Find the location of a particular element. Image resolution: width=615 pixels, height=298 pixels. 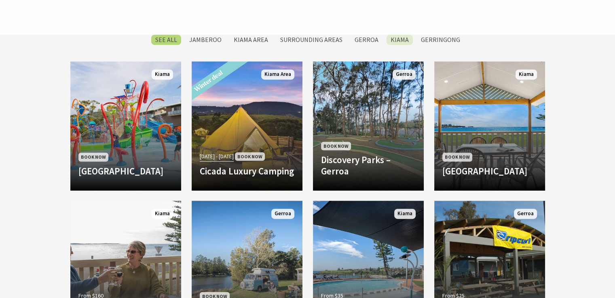

label: Kiama Area is located at coordinates (251, 40).